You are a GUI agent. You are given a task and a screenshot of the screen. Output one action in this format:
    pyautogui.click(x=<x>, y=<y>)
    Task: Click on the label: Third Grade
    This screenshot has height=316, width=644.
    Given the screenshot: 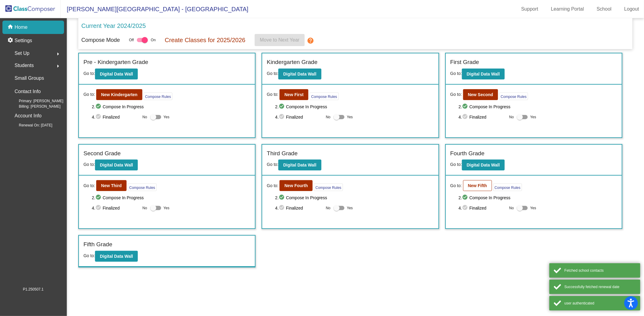 What is the action you would take?
    pyautogui.click(x=282, y=154)
    